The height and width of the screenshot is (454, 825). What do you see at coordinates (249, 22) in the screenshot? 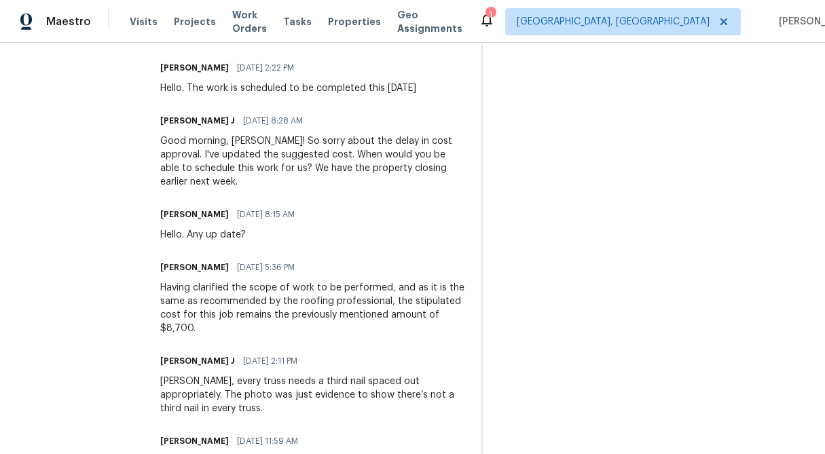
I see `span: Work Orders` at bounding box center [249, 22].